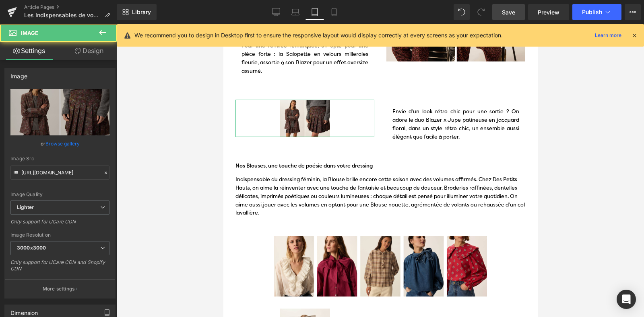 Image resolution: width=644 pixels, height=317 pixels. What do you see at coordinates (141, 12) in the screenshot?
I see `span: Library` at bounding box center [141, 12].